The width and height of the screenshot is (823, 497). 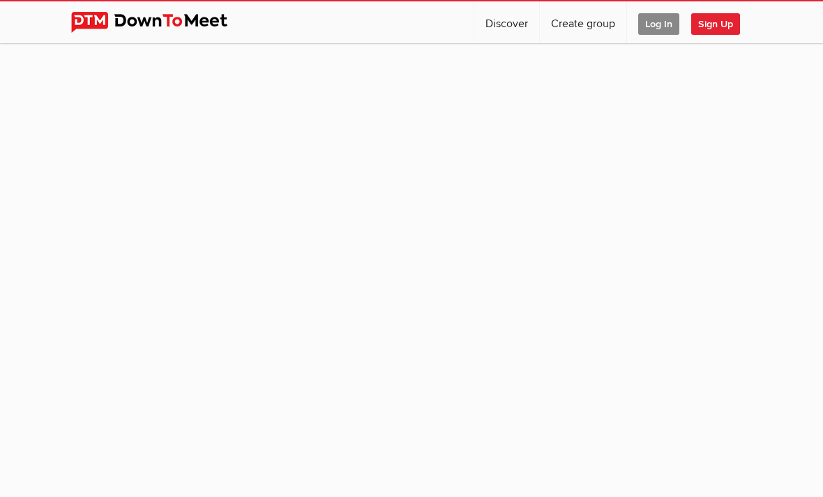 What do you see at coordinates (721, 22) in the screenshot?
I see `a: Sign Up` at bounding box center [721, 22].